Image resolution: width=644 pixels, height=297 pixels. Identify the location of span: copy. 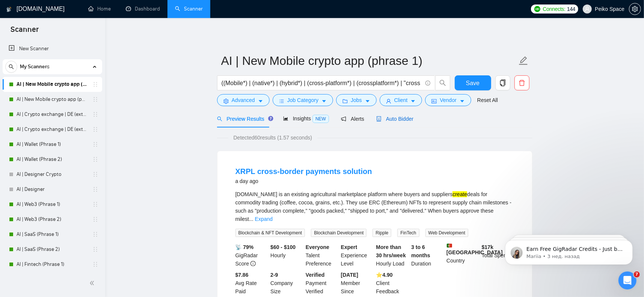
(503, 83).